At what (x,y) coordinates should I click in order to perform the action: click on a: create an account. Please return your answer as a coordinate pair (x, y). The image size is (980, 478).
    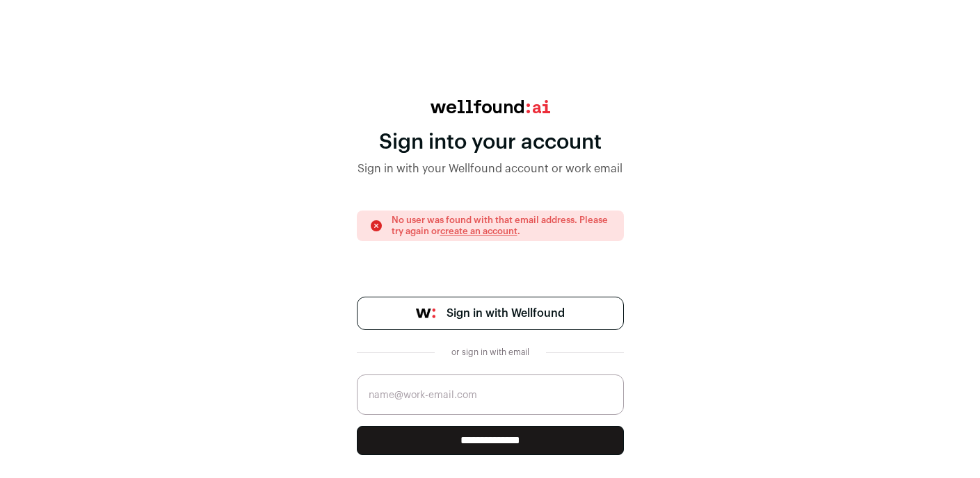
    Looking at the image, I should click on (478, 231).